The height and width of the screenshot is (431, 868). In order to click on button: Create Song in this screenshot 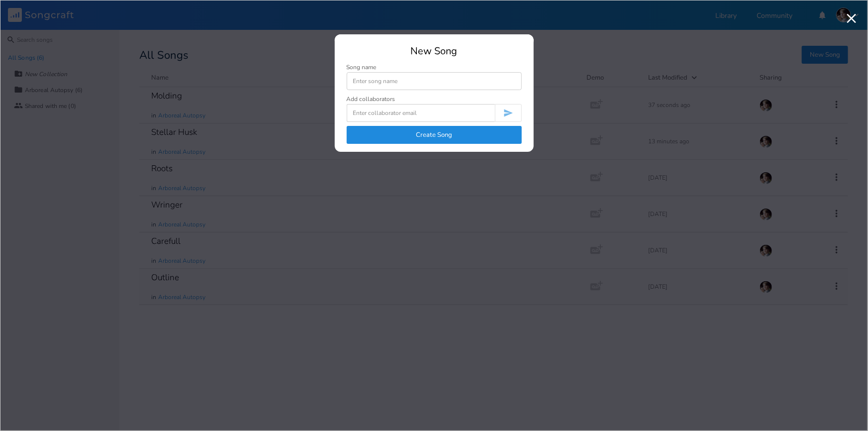, I will do `click(434, 135)`.